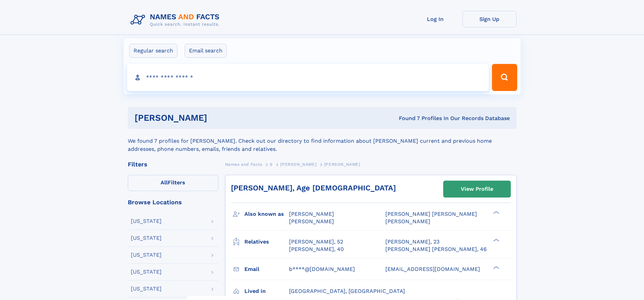  What do you see at coordinates (244, 163) in the screenshot?
I see `a: Names and Facts` at bounding box center [244, 163].